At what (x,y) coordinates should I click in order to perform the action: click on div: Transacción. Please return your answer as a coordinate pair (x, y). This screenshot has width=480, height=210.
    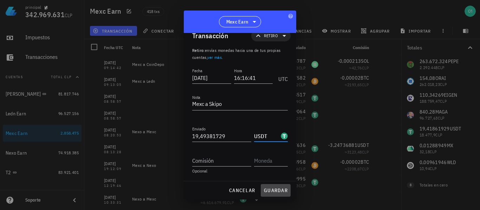
    Looking at the image, I should click on (210, 36).